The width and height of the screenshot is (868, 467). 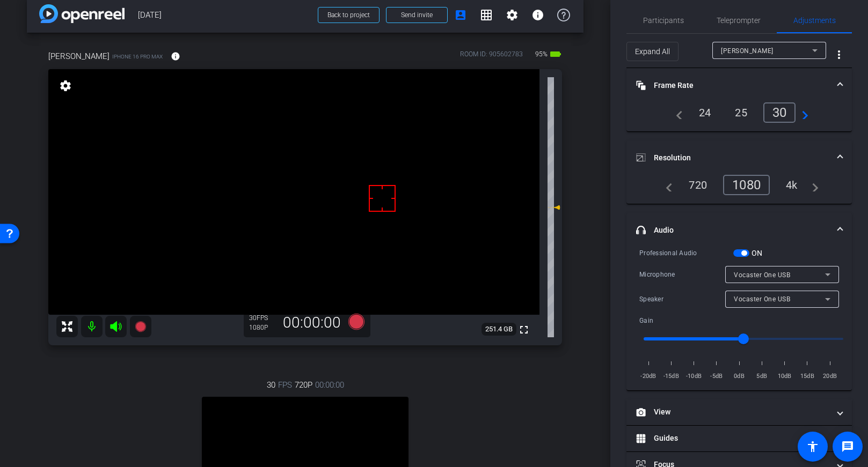 I want to click on span: Back to project, so click(x=348, y=15).